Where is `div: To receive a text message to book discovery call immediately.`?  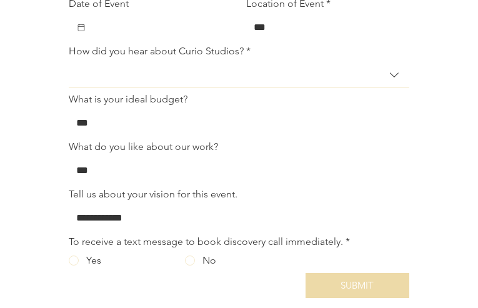
div: To receive a text message to book discovery call immediately. is located at coordinates (209, 242).